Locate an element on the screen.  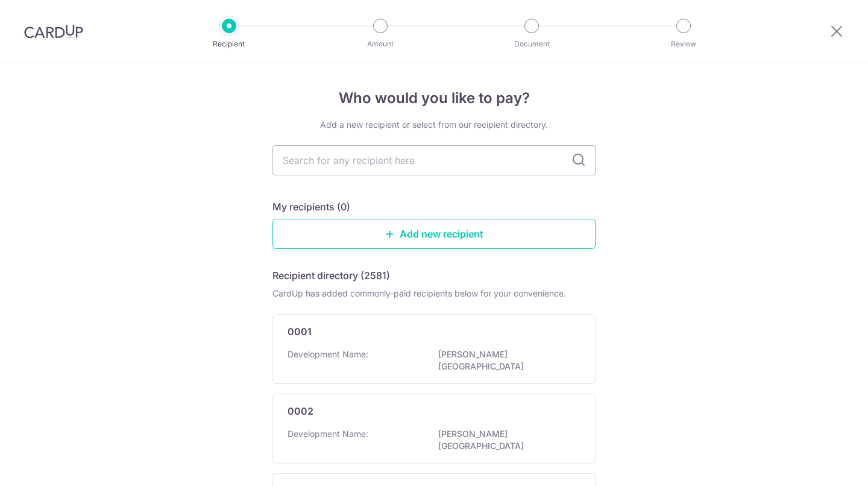
p: Recipient is located at coordinates (229, 44).